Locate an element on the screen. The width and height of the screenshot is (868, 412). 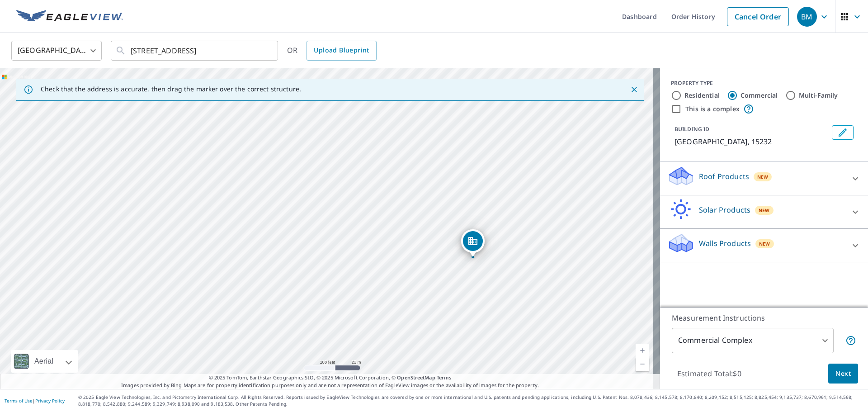
a: Terms is located at coordinates (444, 377).